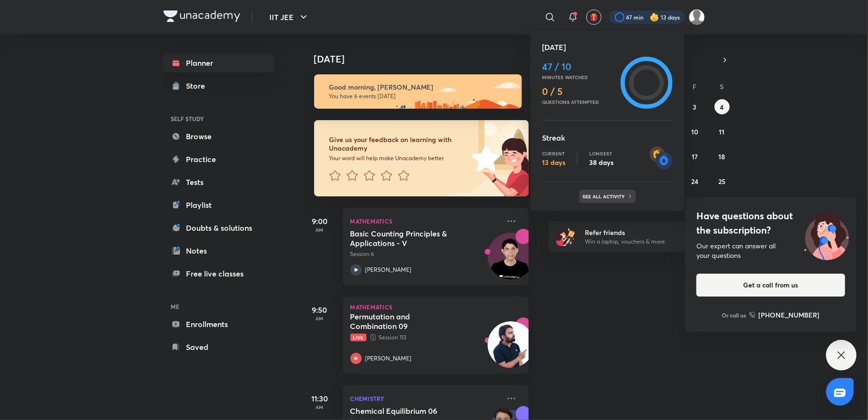 The width and height of the screenshot is (868, 420). What do you see at coordinates (661, 158) in the screenshot?
I see `img: streak` at bounding box center [661, 158].